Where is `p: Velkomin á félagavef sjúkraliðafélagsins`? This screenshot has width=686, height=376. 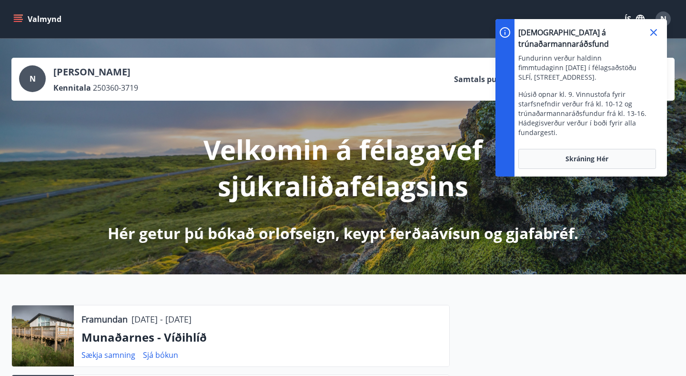 p: Velkomin á félagavef sjúkraliðafélagsins is located at coordinates (343, 167).